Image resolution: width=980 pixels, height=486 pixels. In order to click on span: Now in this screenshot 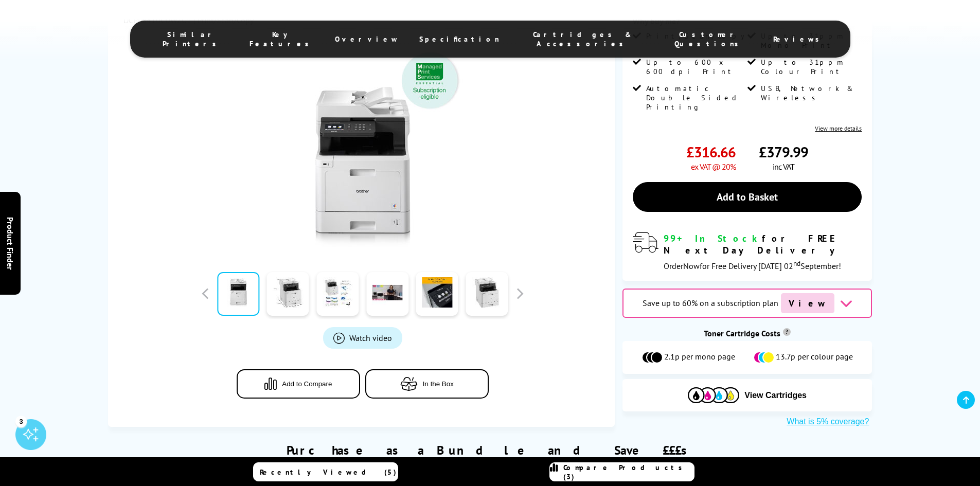, I will do `click(691, 265)`.